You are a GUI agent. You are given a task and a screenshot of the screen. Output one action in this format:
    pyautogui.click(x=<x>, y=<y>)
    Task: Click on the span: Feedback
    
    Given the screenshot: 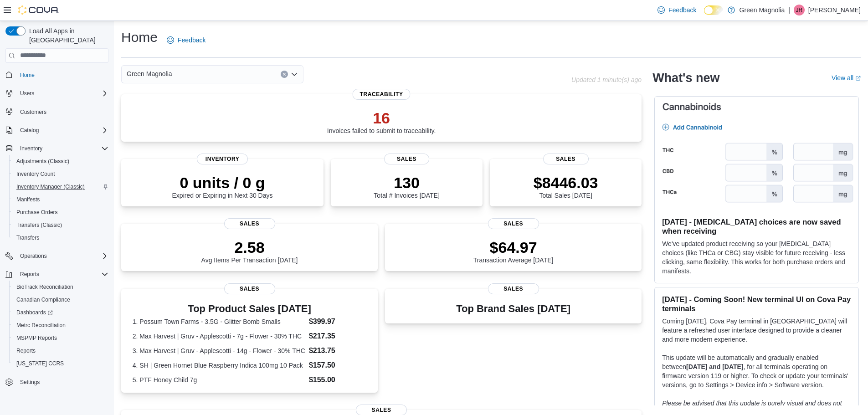 What is the action you would take?
    pyautogui.click(x=682, y=10)
    